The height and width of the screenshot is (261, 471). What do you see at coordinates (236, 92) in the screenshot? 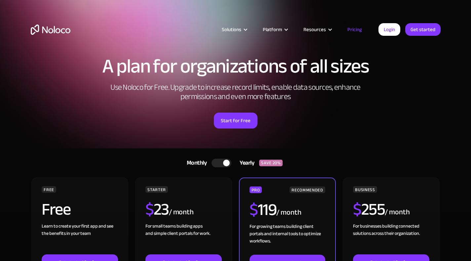
I see `h2: Use Noloco for Free. Upgrade to increase record limits, enable data sources, enhance permissions ...` at bounding box center [236, 92].